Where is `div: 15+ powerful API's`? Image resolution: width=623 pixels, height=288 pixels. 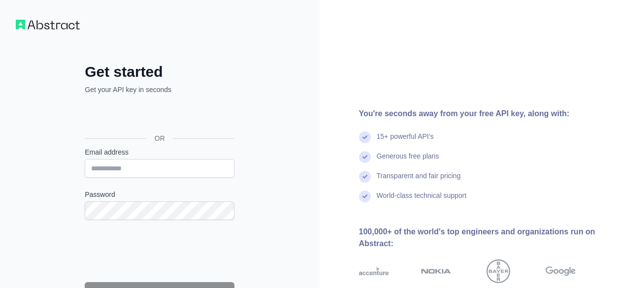 div: 15+ powerful API's is located at coordinates (406, 141).